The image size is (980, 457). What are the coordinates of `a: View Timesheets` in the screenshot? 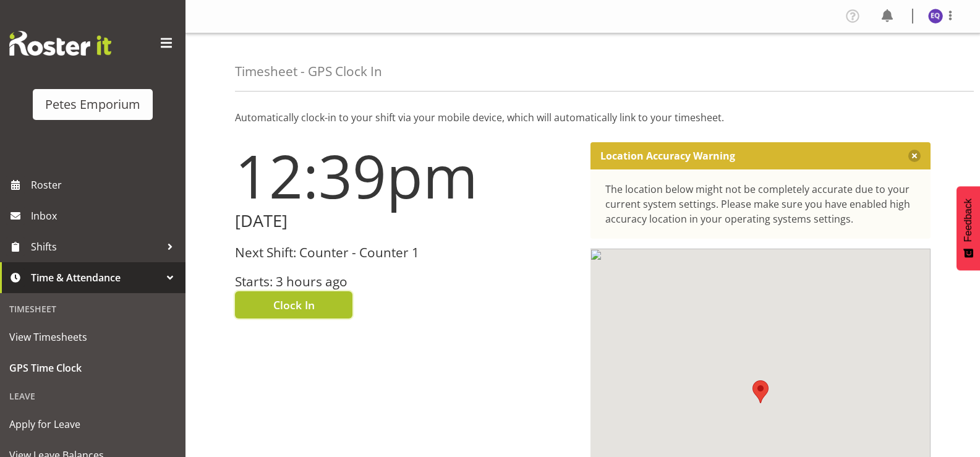 It's located at (92, 337).